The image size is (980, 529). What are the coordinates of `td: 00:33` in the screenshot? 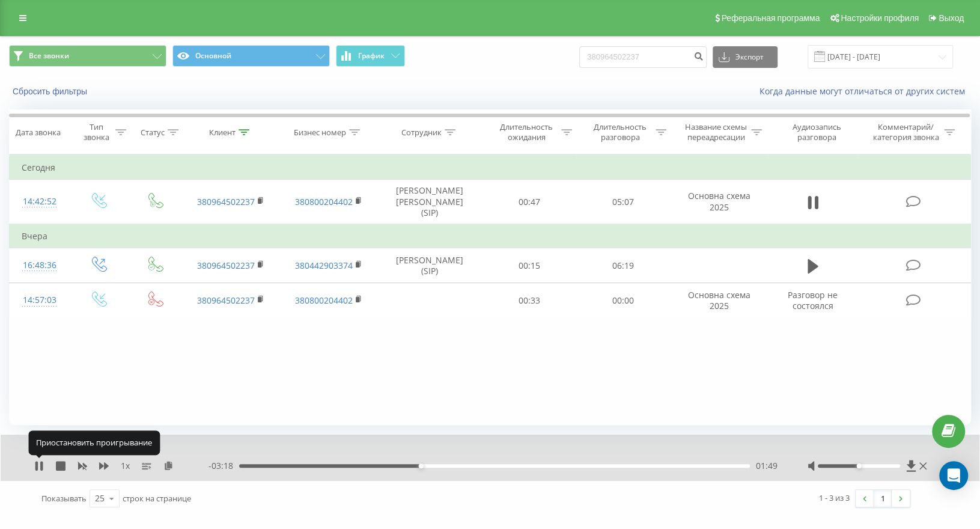 It's located at (530, 300).